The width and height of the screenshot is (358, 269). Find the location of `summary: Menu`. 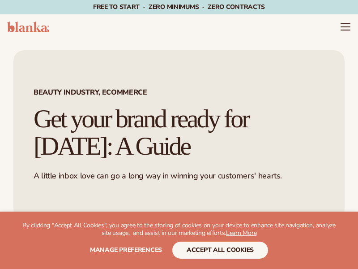

summary: Menu is located at coordinates (346, 27).